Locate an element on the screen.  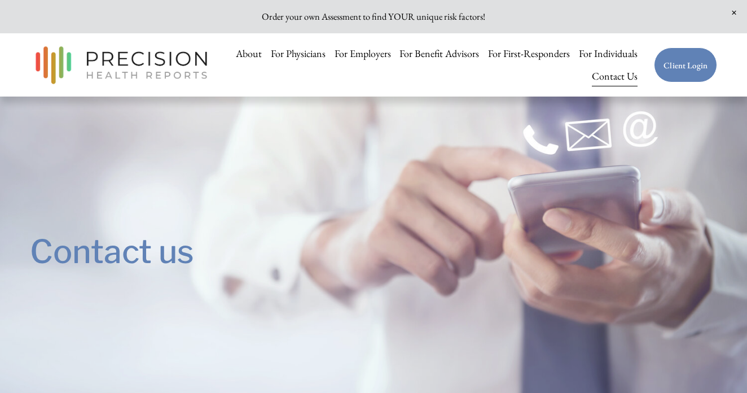
a: For First-Responders is located at coordinates (529, 54).